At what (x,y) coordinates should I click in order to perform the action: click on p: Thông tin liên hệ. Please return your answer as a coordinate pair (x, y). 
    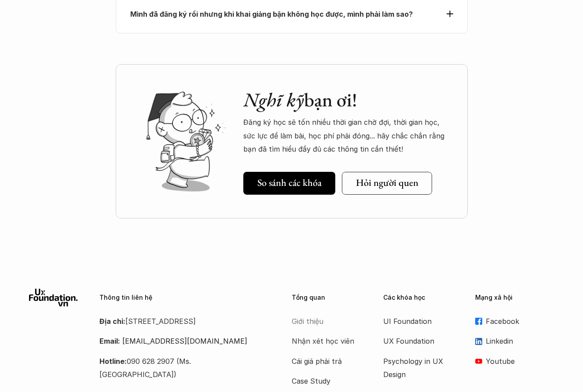
    Looking at the image, I should click on (185, 298).